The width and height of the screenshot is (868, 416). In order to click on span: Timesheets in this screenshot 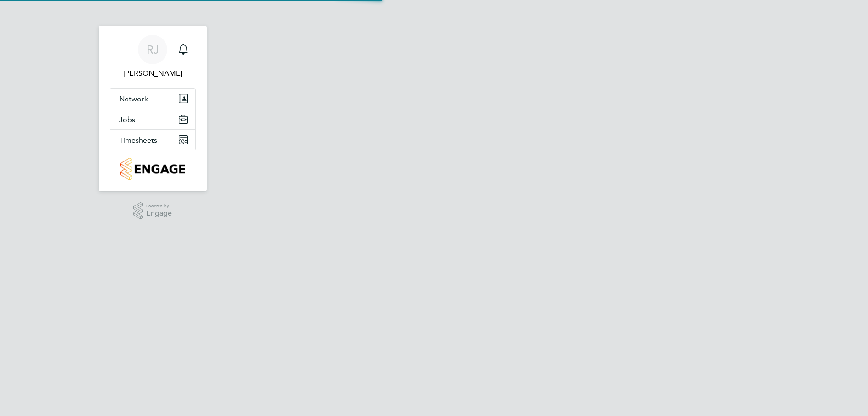, I will do `click(138, 140)`.